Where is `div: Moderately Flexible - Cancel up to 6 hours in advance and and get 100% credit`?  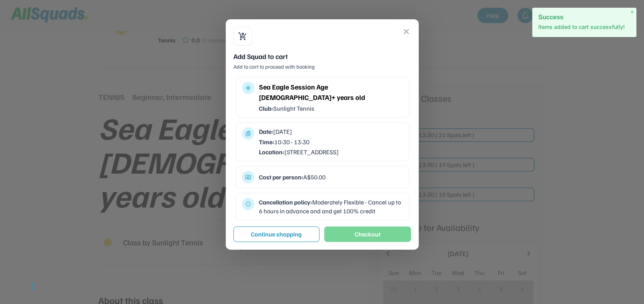
div: Moderately Flexible - Cancel up to 6 hours in advance and and get 100% credit is located at coordinates (331, 206).